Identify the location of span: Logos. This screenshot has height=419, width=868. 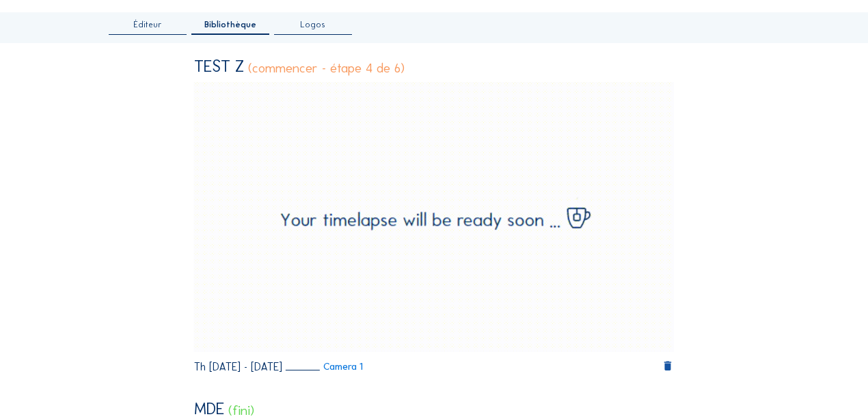
(313, 25).